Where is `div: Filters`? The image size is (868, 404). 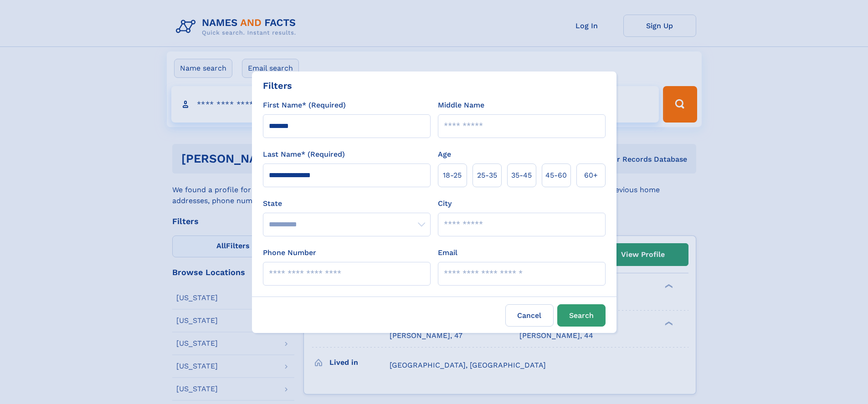 div: Filters is located at coordinates (277, 86).